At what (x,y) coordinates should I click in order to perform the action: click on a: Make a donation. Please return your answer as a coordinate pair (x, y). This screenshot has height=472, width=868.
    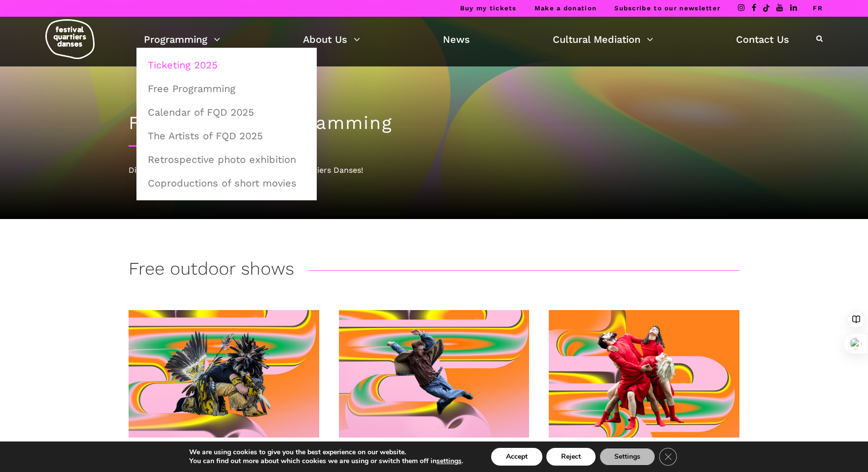
    Looking at the image, I should click on (566, 8).